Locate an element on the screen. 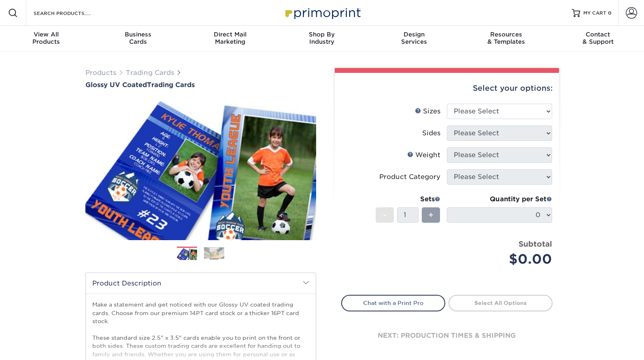  span: Direct Mail is located at coordinates (230, 34).